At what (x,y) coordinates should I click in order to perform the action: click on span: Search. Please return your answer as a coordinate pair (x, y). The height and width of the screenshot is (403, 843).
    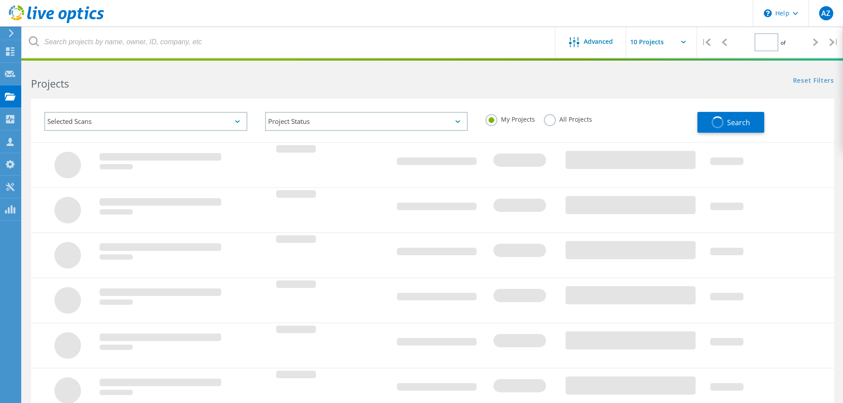
    Looking at the image, I should click on (739, 123).